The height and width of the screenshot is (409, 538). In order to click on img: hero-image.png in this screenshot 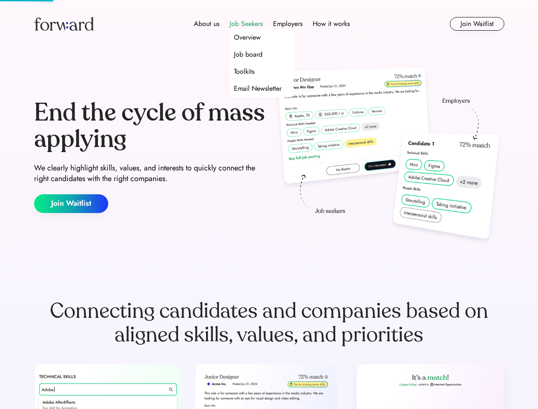, I will do `click(388, 156)`.